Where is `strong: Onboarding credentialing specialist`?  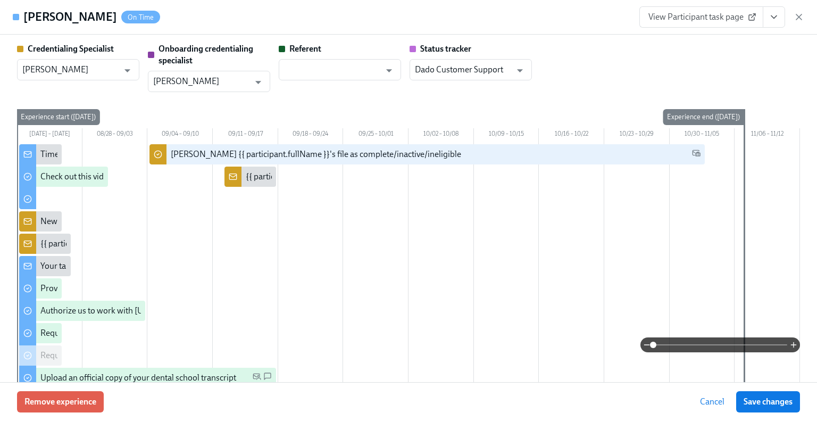
strong: Onboarding credentialing specialist is located at coordinates (206, 54).